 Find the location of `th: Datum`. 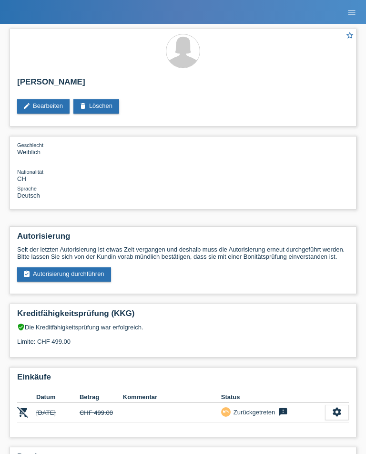

th: Datum is located at coordinates (58, 397).